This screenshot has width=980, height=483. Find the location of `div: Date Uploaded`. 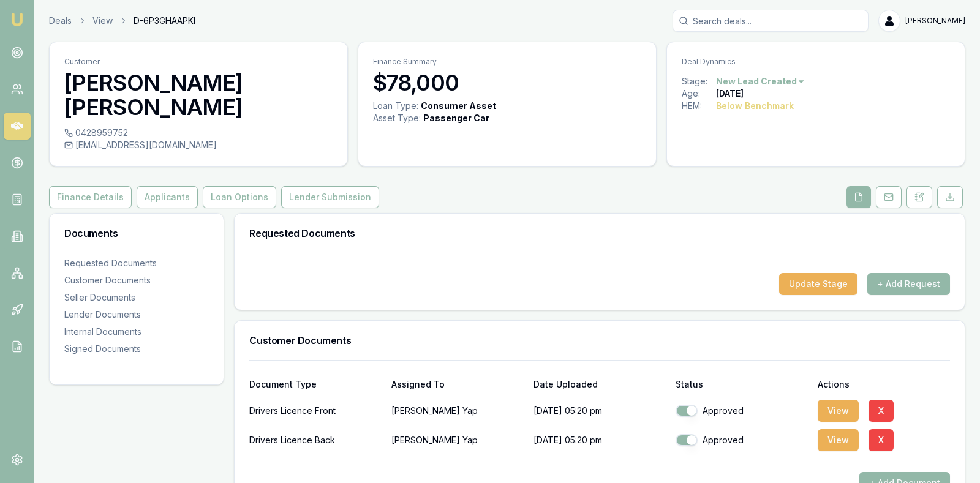

div: Date Uploaded is located at coordinates (600, 384).